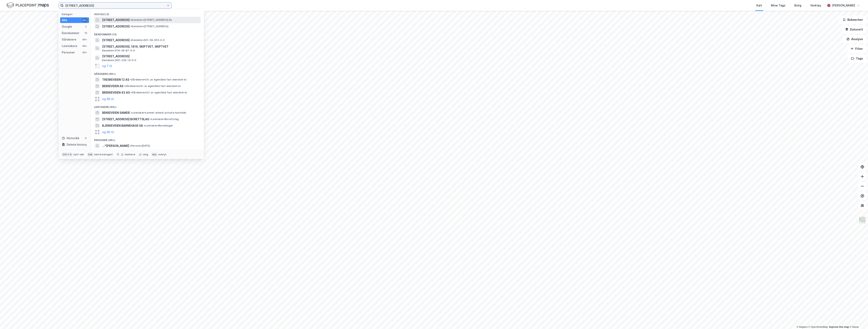 This screenshot has height=329, width=868. Describe the element at coordinates (75, 14) in the screenshot. I see `div: Kategori` at that location.